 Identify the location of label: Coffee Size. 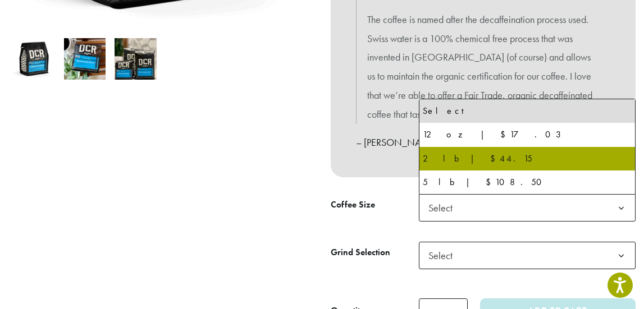
(375, 205).